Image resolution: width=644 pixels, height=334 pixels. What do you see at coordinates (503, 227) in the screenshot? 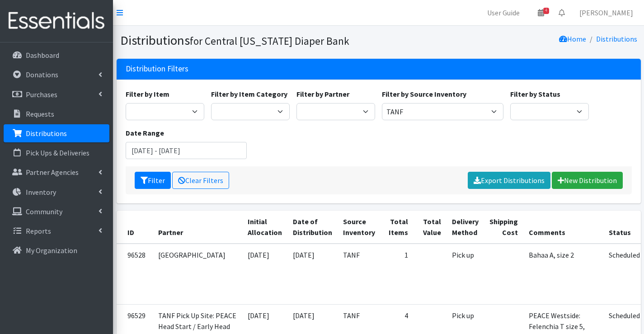
I see `th: Shipping Cost` at bounding box center [503, 227].